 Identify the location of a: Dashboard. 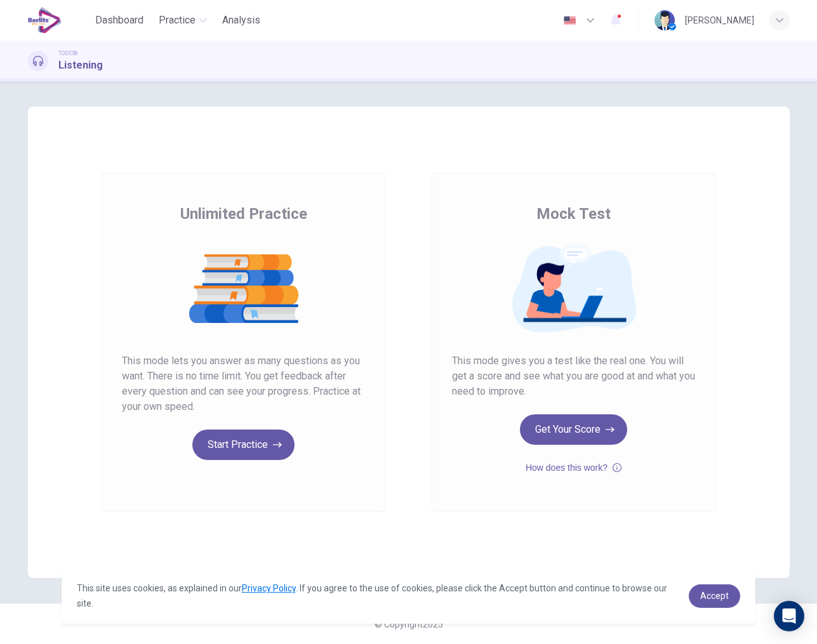
(119, 20).